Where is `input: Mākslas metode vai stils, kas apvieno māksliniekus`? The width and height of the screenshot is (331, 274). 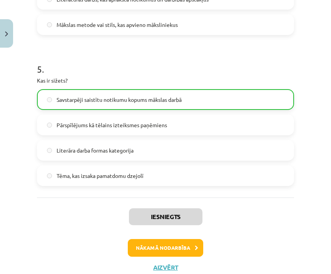
input: Mākslas metode vai stils, kas apvieno māksliniekus is located at coordinates (49, 25).